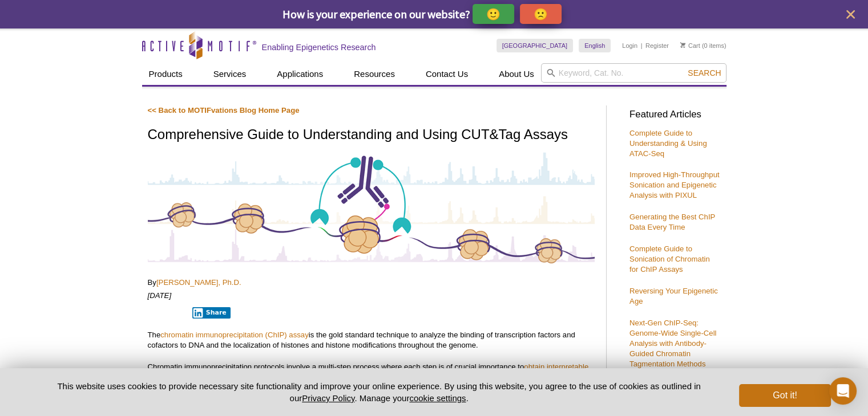 Image resolution: width=868 pixels, height=416 pixels. What do you see at coordinates (371, 387) in the screenshot?
I see `p: Chromatin immunoprecipitation protocols involve a multi-step process where each step is of crucia...` at bounding box center [371, 387].